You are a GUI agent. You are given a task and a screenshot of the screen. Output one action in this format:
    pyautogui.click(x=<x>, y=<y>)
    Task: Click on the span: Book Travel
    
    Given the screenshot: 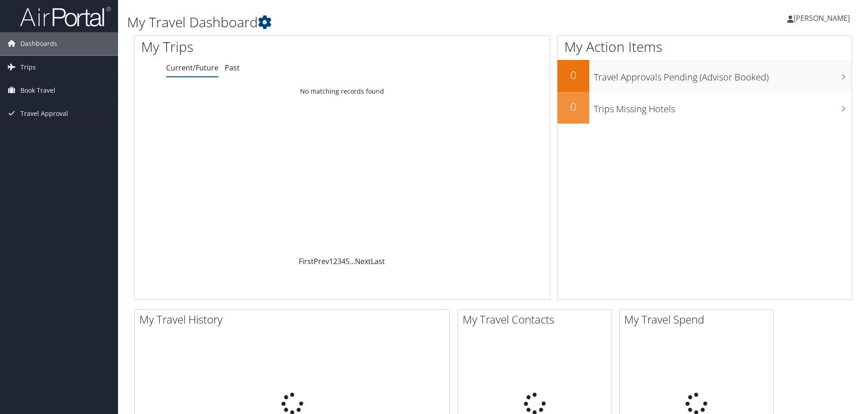 What is the action you would take?
    pyautogui.click(x=38, y=91)
    